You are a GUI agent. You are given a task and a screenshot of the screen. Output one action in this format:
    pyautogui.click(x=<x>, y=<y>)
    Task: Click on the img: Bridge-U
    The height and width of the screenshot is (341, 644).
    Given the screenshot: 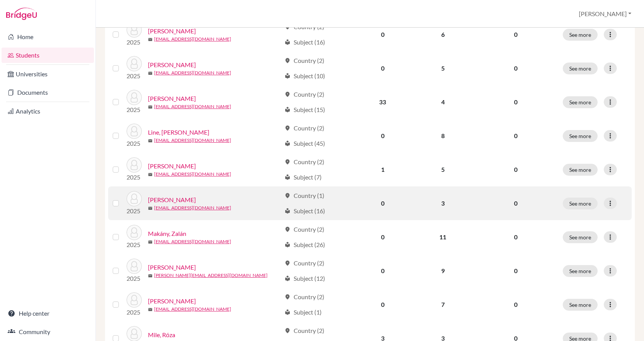 What is the action you would take?
    pyautogui.click(x=22, y=14)
    